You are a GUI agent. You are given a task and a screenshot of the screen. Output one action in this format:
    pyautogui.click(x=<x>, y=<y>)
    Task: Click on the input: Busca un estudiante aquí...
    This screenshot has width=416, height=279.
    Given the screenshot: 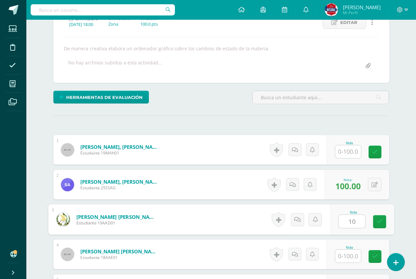 What is the action you would take?
    pyautogui.click(x=321, y=97)
    